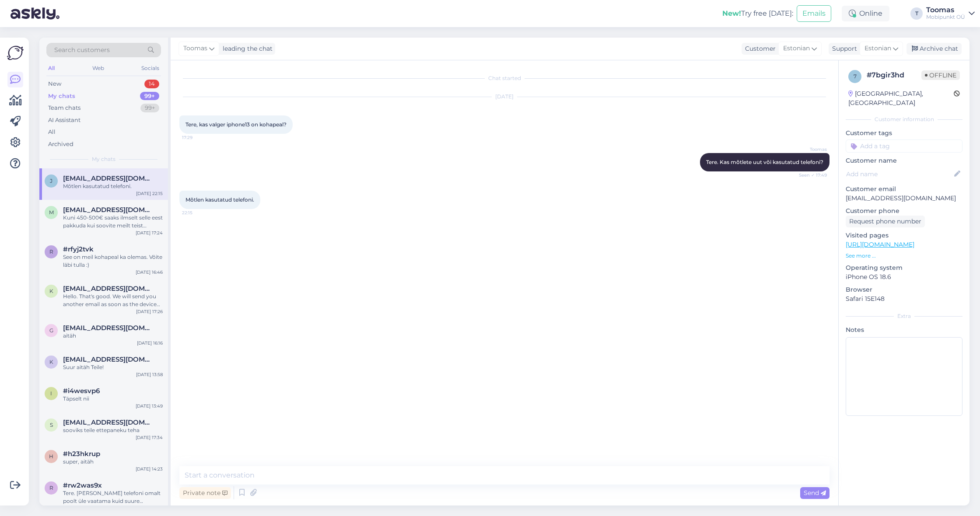 This screenshot has height=516, width=980. I want to click on div: Mõtlen kasutatud telefoni., so click(113, 187).